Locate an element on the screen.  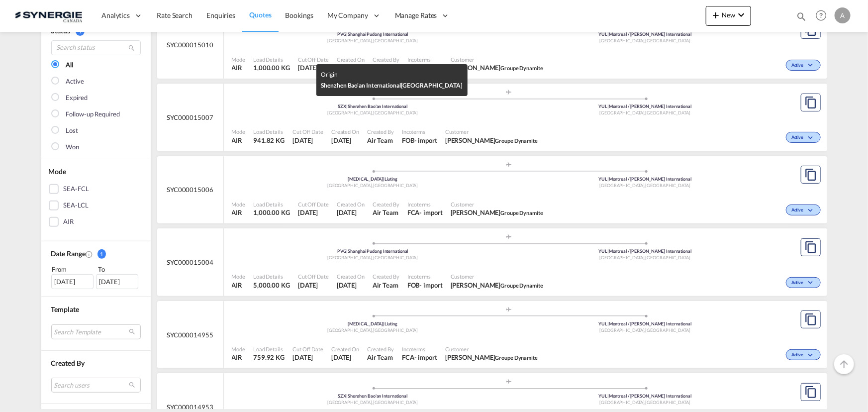
div: SYC000015007 assets/icons/custom/ship-fill.svgassets/icons/custom/roll-o-plane.svgOriginShenzhen ... is located at coordinates (492, 117).